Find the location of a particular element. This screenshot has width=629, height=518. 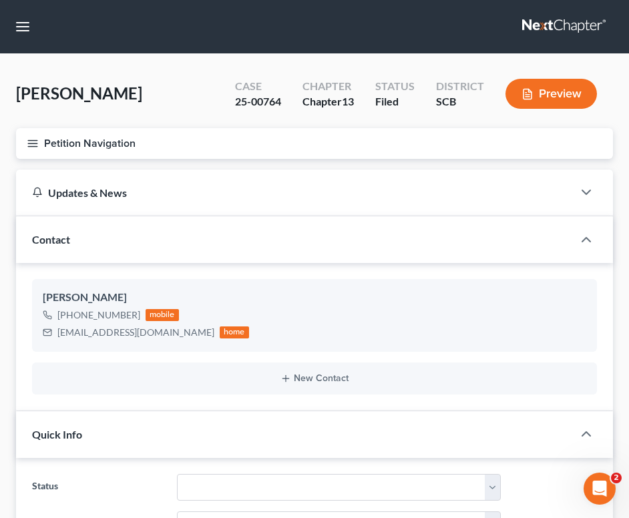

div: District is located at coordinates (460, 86).